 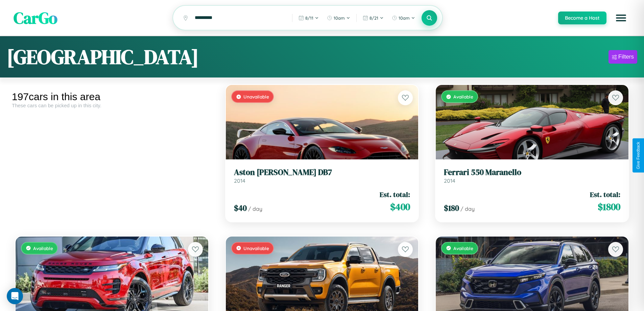 What do you see at coordinates (451, 208) in the screenshot?
I see `span: $ 180` at bounding box center [451, 208].